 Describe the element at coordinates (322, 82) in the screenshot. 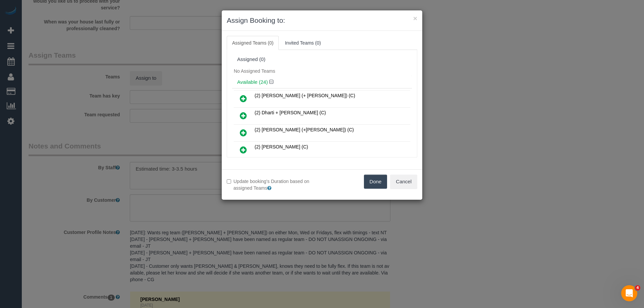

I see `h4: Available (24)` at that location.